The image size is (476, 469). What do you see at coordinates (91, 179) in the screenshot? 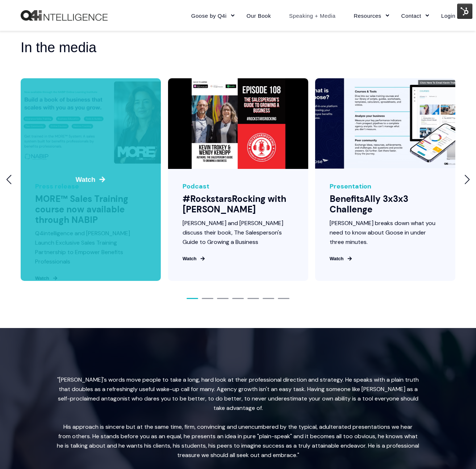
I see `span: Watch` at bounding box center [91, 179].